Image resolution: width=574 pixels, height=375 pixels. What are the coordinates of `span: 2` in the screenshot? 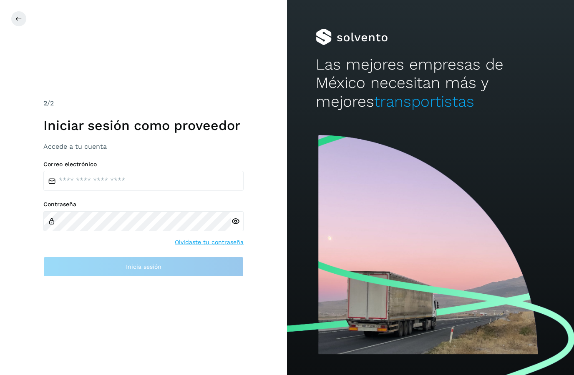 It's located at (45, 103).